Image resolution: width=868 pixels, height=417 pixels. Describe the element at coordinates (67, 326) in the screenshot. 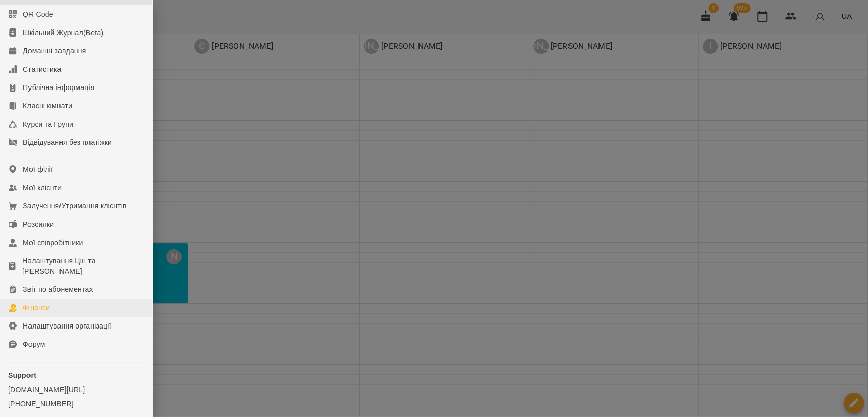

I see `div: Налаштування організації` at that location.